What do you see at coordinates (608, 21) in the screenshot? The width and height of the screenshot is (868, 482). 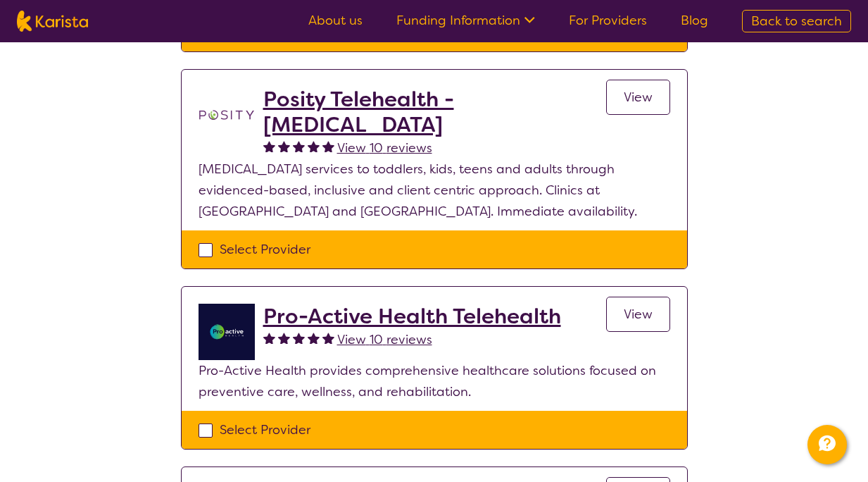 I see `a: For Providers` at bounding box center [608, 21].